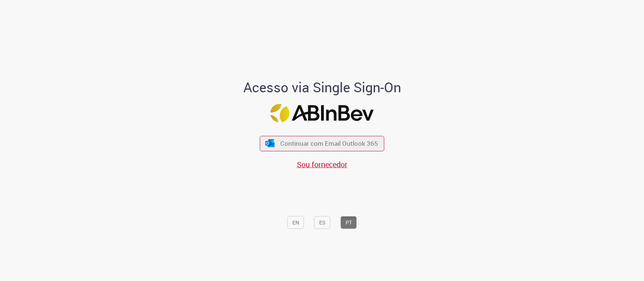 This screenshot has width=644, height=281. I want to click on button: ES, so click(322, 222).